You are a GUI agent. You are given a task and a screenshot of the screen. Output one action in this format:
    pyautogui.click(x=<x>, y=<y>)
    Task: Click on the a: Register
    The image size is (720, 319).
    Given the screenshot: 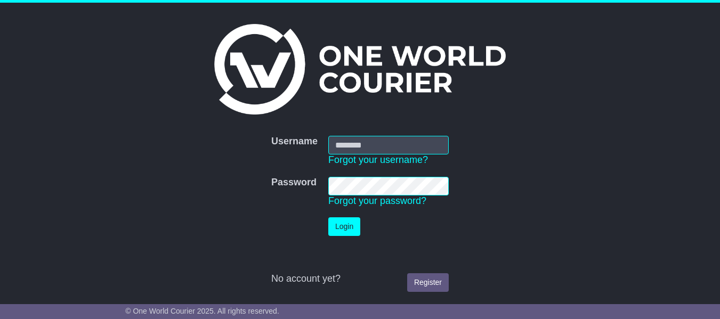 What is the action you would take?
    pyautogui.click(x=428, y=282)
    